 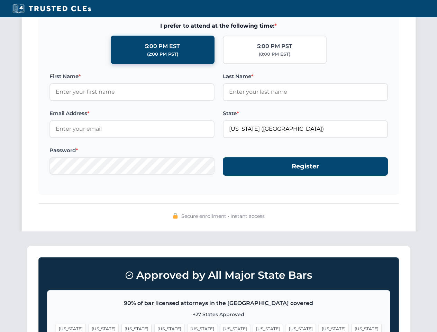 What do you see at coordinates (52, 9) in the screenshot?
I see `img: Trusted CLEs` at bounding box center [52, 9].